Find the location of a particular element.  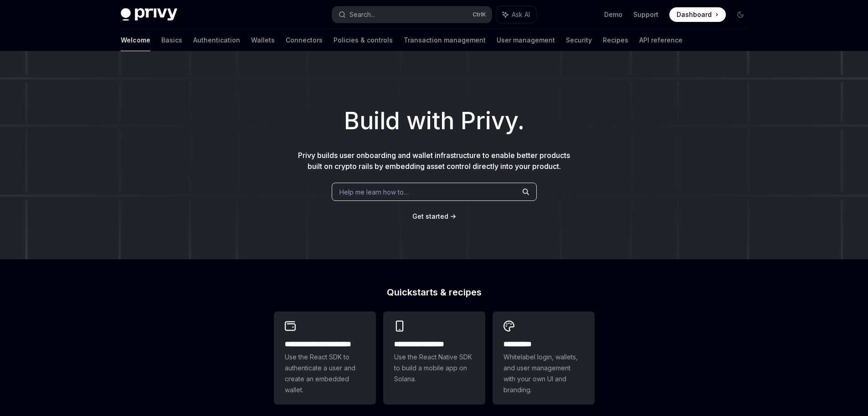

a: Dashboard is located at coordinates (698, 14).